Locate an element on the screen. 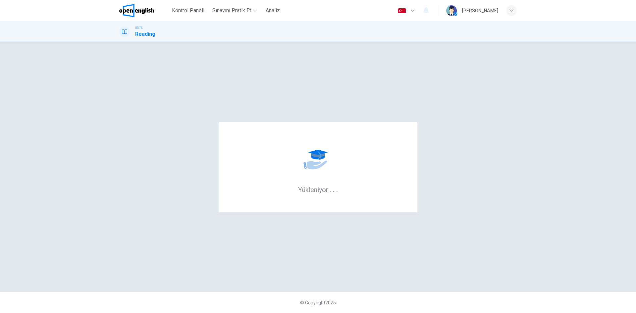 Image resolution: width=636 pixels, height=313 pixels. a: Kontrol Paneli is located at coordinates (188, 11).